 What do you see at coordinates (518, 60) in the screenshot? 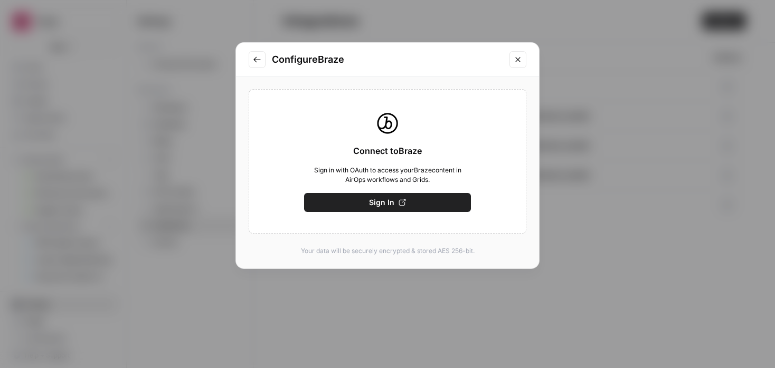
I see `button: Close modal` at bounding box center [518, 60].